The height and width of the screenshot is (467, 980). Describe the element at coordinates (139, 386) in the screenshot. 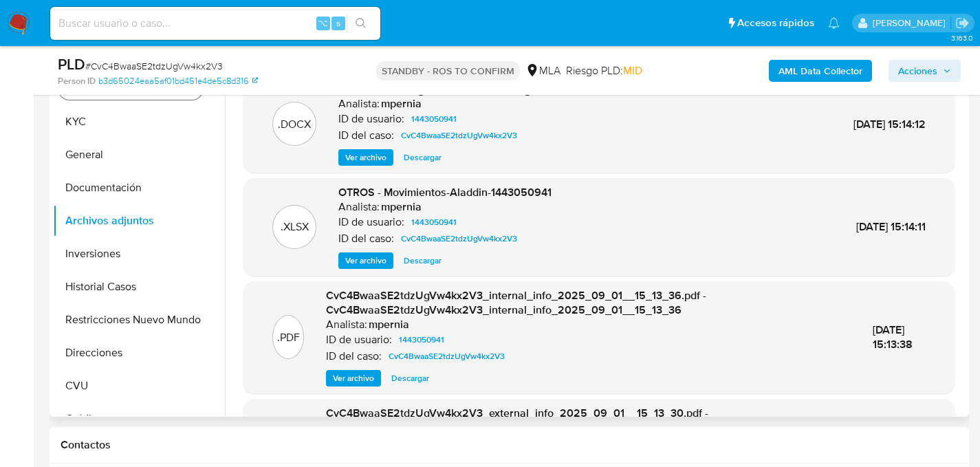

I see `button: CVU` at that location.